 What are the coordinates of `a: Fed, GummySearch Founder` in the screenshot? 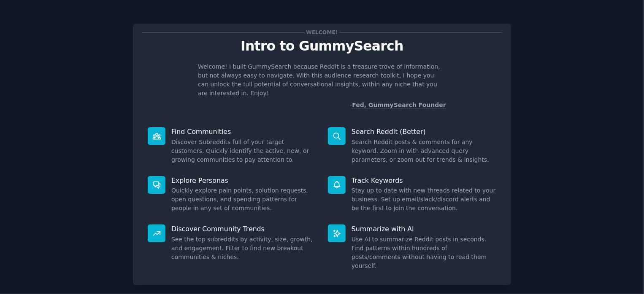 It's located at (399, 105).